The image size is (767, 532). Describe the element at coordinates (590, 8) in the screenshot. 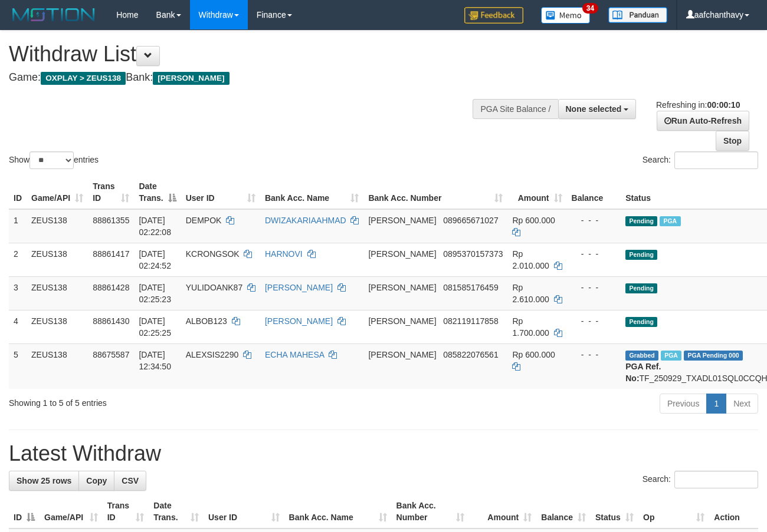

I see `span: 34` at that location.